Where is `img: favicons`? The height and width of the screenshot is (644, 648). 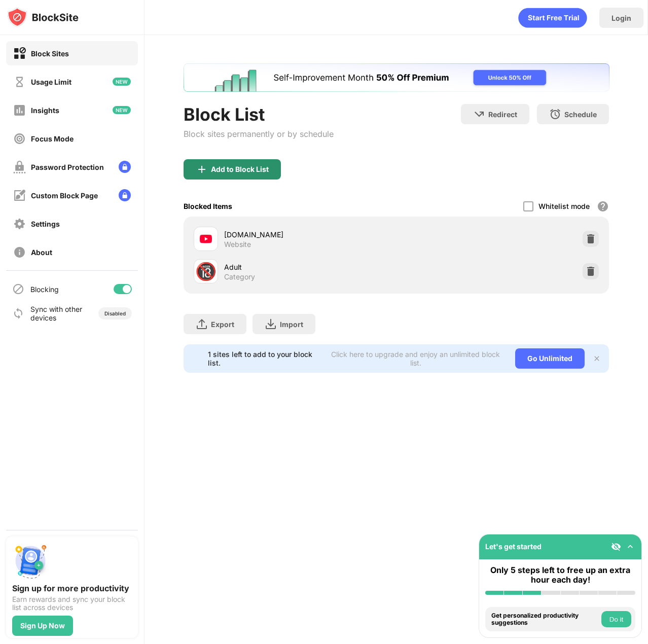 img: favicons is located at coordinates (206, 238).